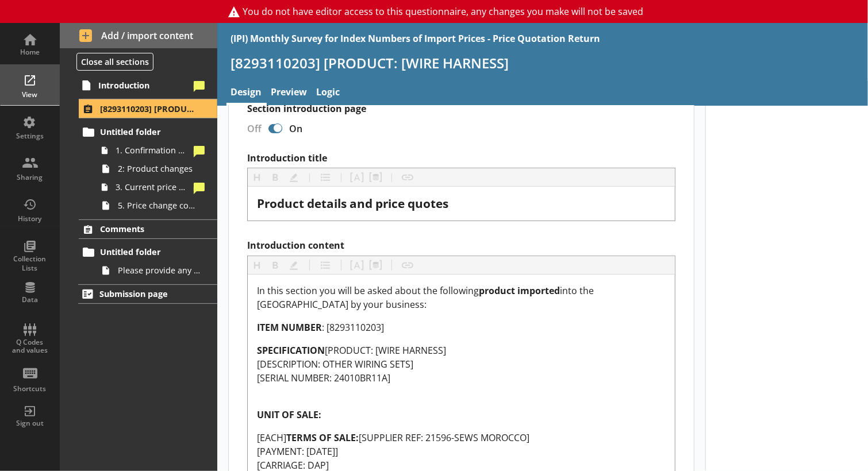  I want to click on div: Introduction title, so click(461, 204).